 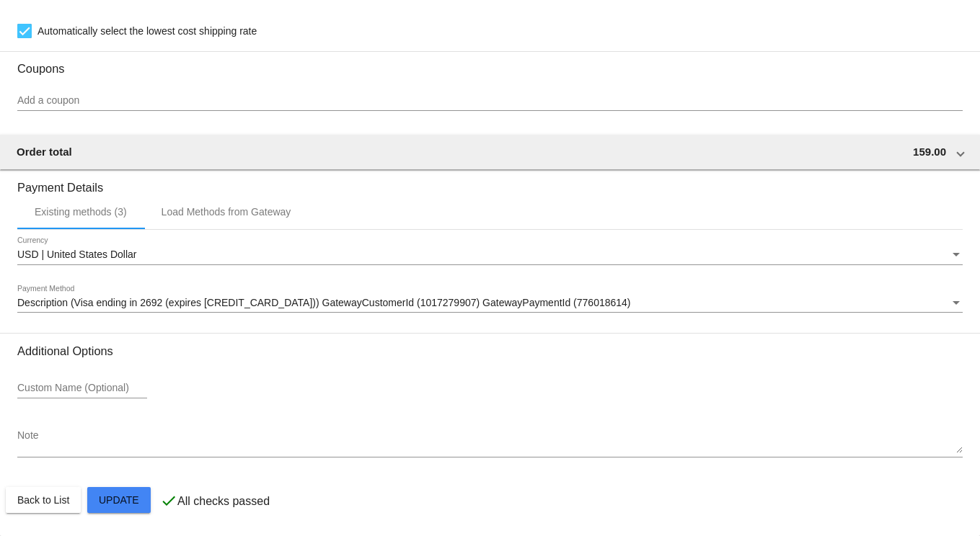 What do you see at coordinates (490, 63) in the screenshot?
I see `h3: Coupons` at bounding box center [490, 63].